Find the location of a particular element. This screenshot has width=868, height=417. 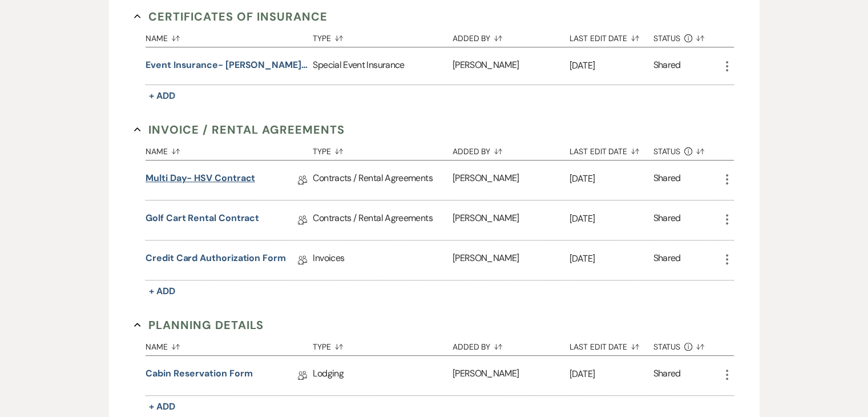

div: Special Event Insurance is located at coordinates (383, 66).